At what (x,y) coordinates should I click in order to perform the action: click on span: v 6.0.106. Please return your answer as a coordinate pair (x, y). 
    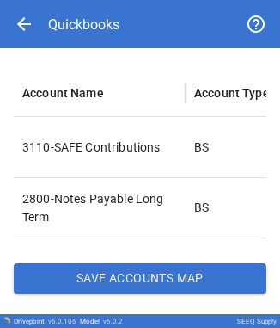
    Looking at the image, I should click on (62, 321).